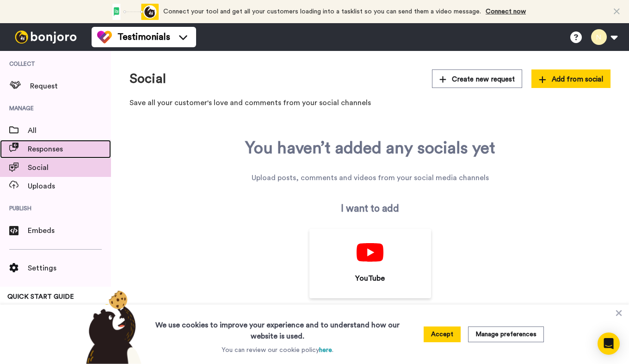 This screenshot has height=364, width=629. Describe the element at coordinates (105, 37) in the screenshot. I see `img: tm-color.svg` at that location.